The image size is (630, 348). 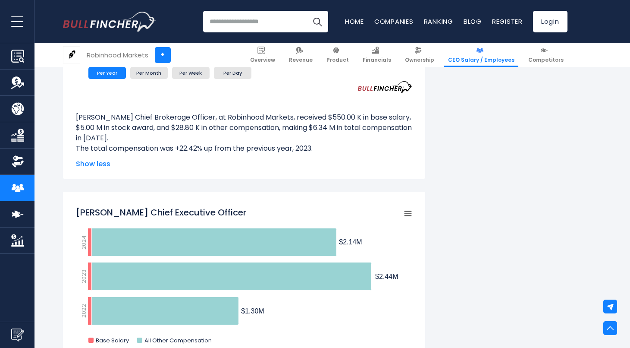 What do you see at coordinates (107, 73) in the screenshot?
I see `li: Per Year` at bounding box center [107, 73].